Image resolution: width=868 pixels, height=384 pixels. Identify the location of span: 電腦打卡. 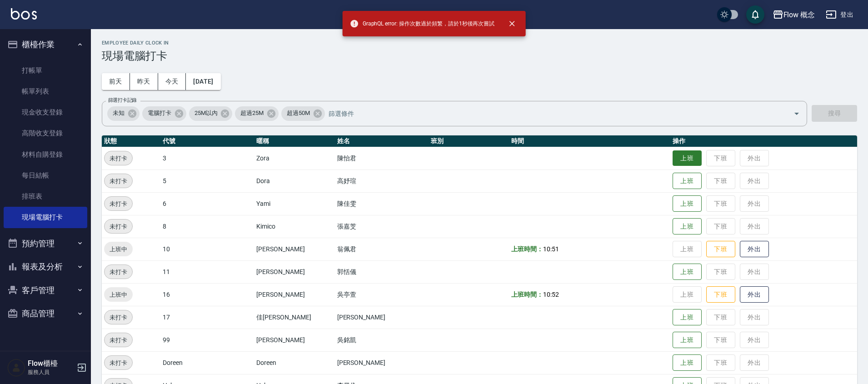
(160, 113).